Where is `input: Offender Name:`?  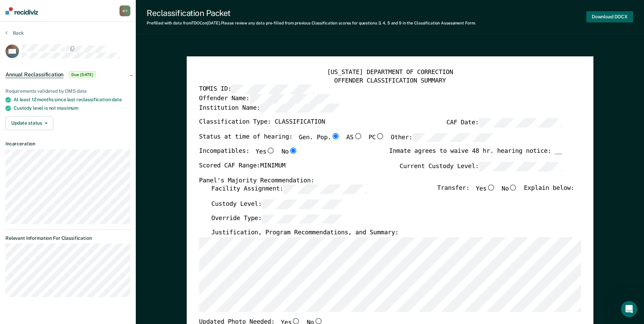
input: Offender Name: is located at coordinates (291, 98).